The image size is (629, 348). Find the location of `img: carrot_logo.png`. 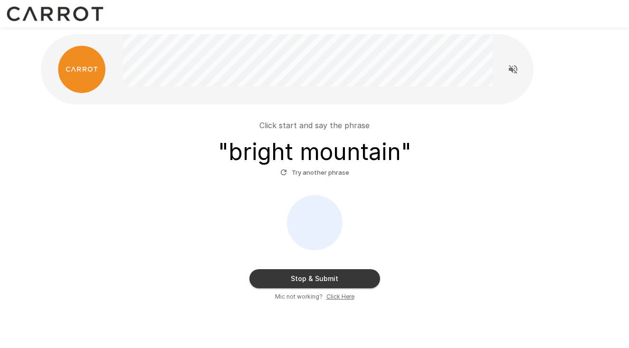

img: carrot_logo.png is located at coordinates (82, 69).